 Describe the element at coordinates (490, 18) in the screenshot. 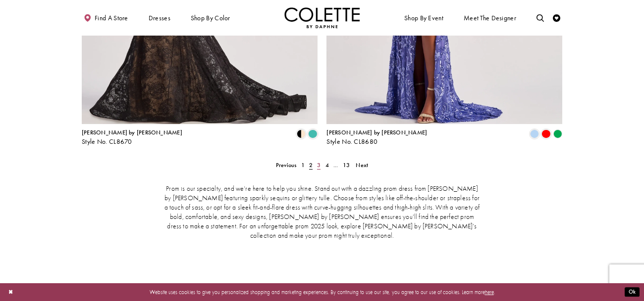

I see `a: Meet the designer` at that location.